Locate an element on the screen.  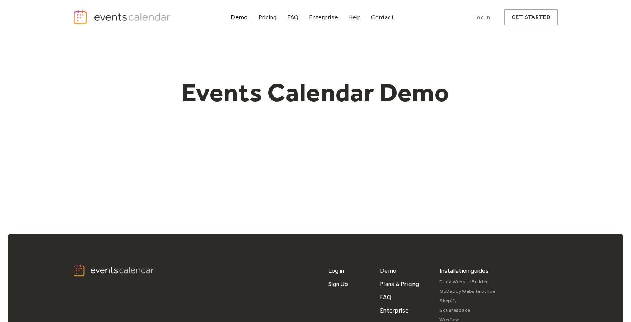
a: Help is located at coordinates (354, 17).